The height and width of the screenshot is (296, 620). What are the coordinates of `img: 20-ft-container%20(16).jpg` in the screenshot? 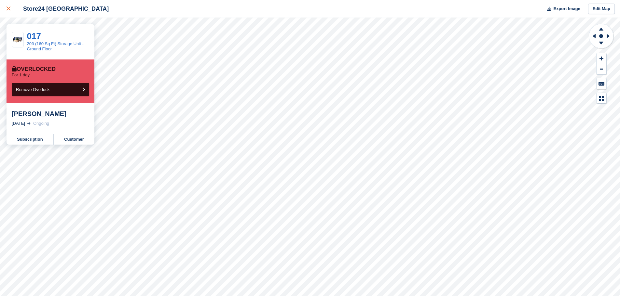 It's located at (18, 40).